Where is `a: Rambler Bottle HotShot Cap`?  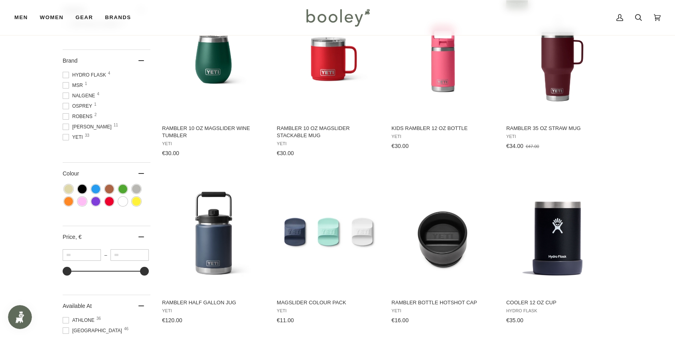
a: Rambler Bottle HotShot Cap is located at coordinates (443, 250).